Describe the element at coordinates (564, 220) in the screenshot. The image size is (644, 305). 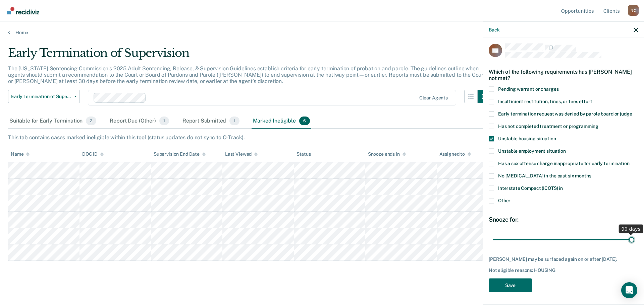
I see `div: Snooze for:` at that location.